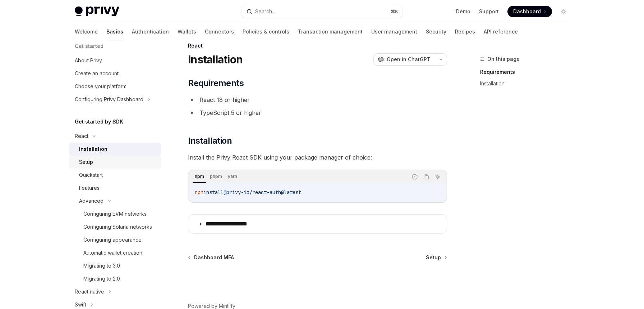 The width and height of the screenshot is (644, 309). What do you see at coordinates (89, 60) in the screenshot?
I see `div: About Privy` at bounding box center [89, 60].